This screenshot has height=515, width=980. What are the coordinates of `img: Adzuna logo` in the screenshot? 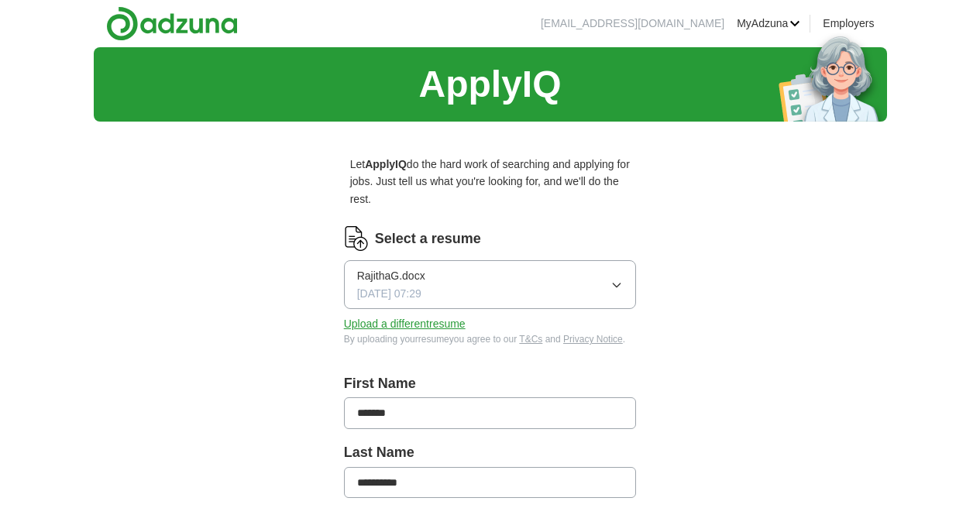 It's located at (172, 23).